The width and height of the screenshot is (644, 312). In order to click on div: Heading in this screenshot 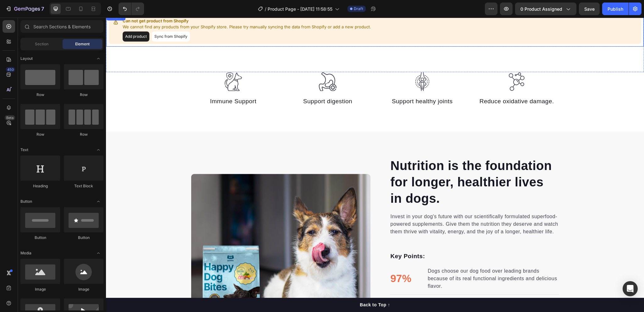, I will do `click(40, 186)`.